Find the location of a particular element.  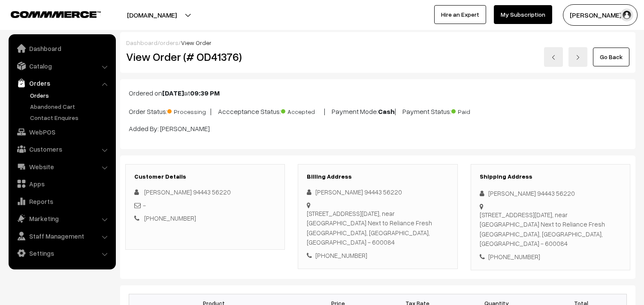

a: WebPOS is located at coordinates (62, 132).